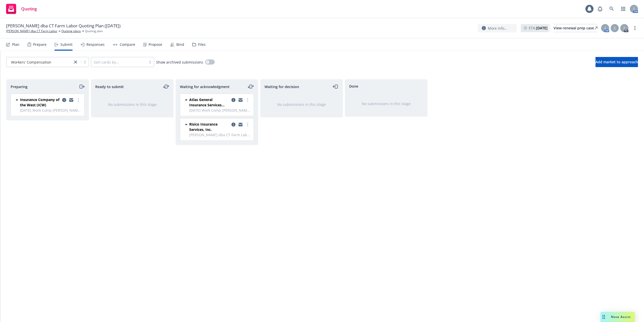 This screenshot has width=644, height=322. What do you see at coordinates (71, 31) in the screenshot?
I see `a: Quoting plans` at bounding box center [71, 31].